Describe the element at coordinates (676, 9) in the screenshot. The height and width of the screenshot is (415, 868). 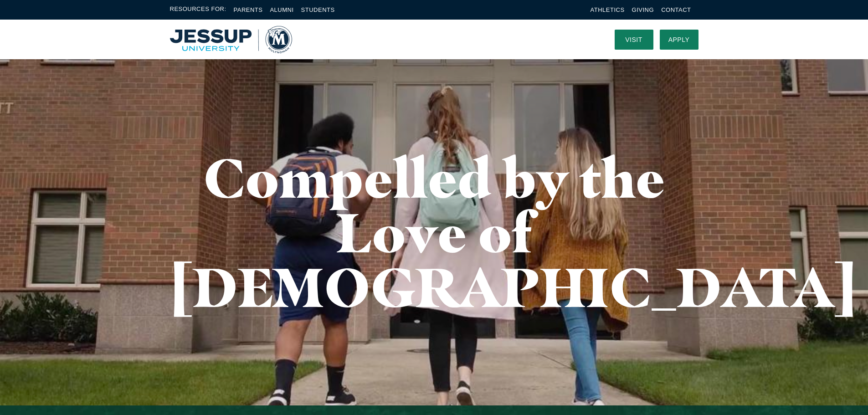
I see `a: Contact` at that location.